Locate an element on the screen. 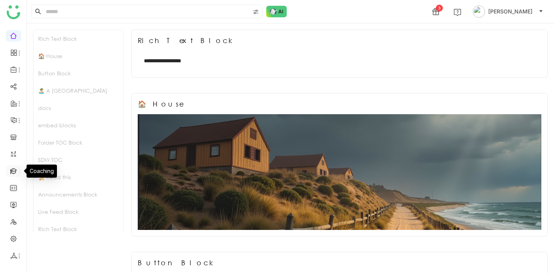 This screenshot has height=273, width=554. img: search-type.svg is located at coordinates (256, 12).